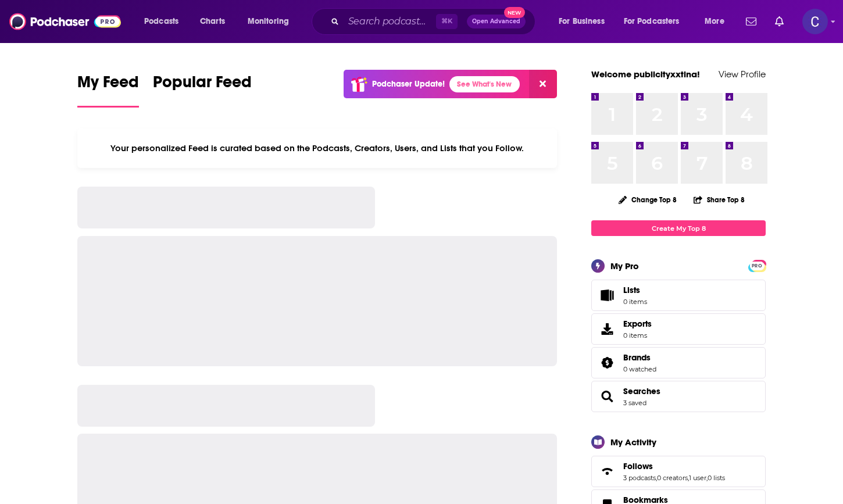 This screenshot has height=504, width=843. I want to click on span: ⌘ K, so click(447, 22).